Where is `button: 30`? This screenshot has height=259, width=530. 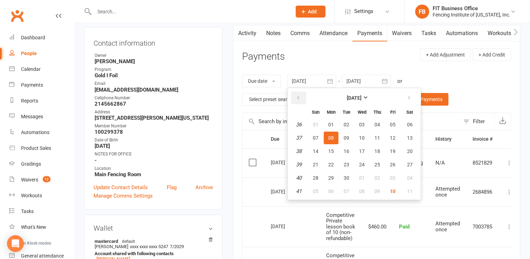
button: 30 is located at coordinates (347, 178).